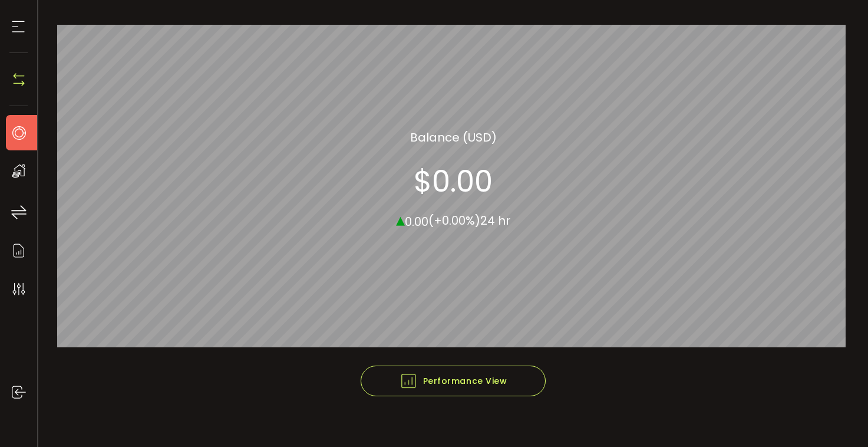 This screenshot has height=447, width=868. What do you see at coordinates (453, 381) in the screenshot?
I see `span: Performance View` at bounding box center [453, 381].